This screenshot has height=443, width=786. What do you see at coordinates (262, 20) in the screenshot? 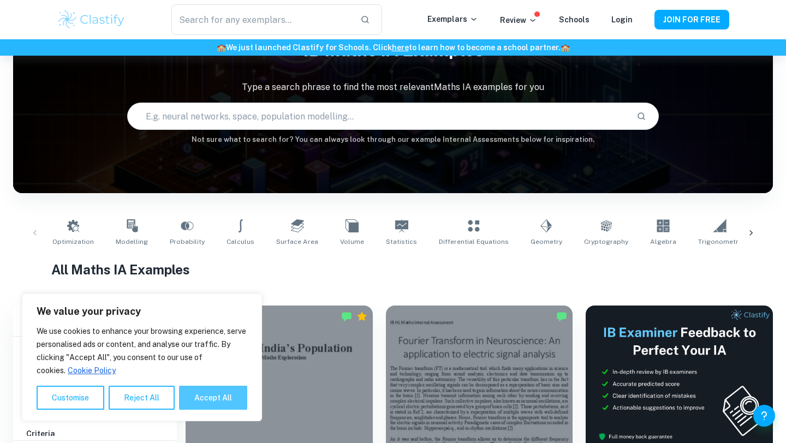
I see `input: Search for any exemplars...` at bounding box center [262, 20].